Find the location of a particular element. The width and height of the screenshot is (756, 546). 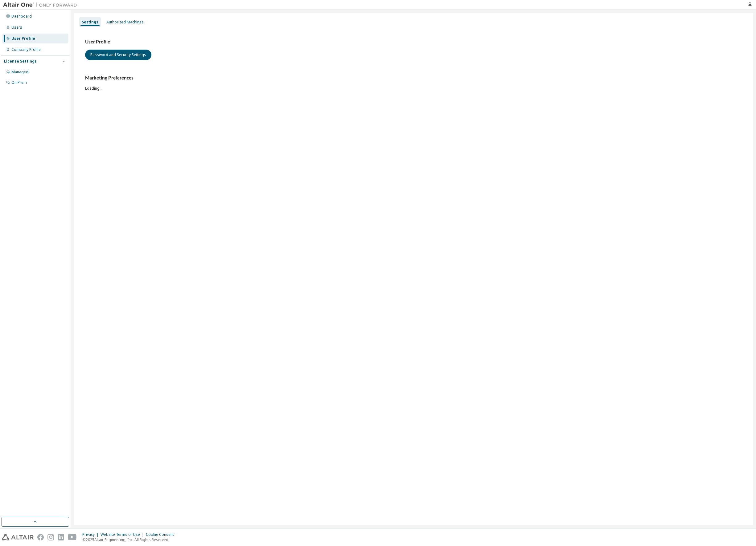

div: Loading... is located at coordinates (413, 83).